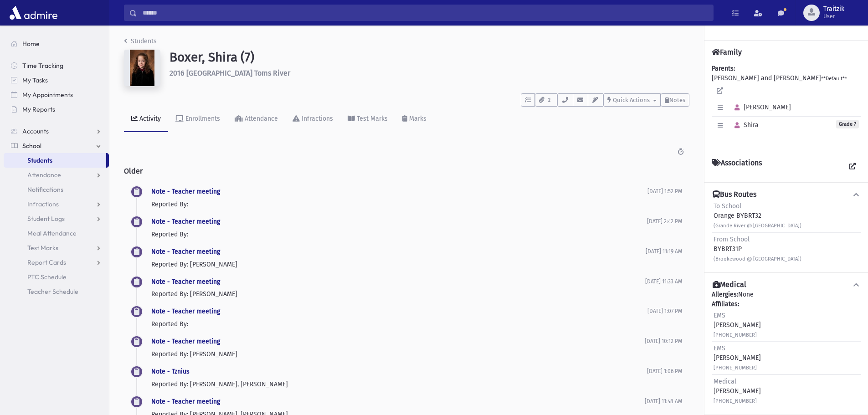 The width and height of the screenshot is (868, 415). I want to click on img: AdmirePro, so click(33, 13).